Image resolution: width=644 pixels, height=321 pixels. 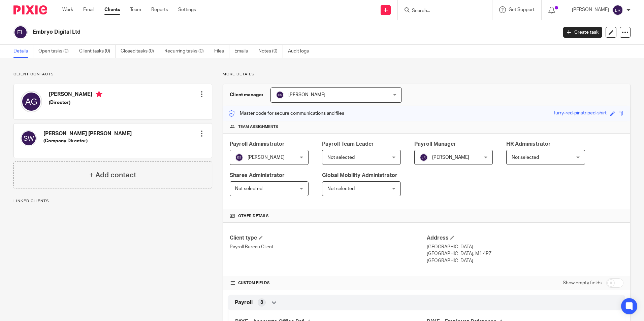 I want to click on a: Recurring tasks (0), so click(x=187, y=51).